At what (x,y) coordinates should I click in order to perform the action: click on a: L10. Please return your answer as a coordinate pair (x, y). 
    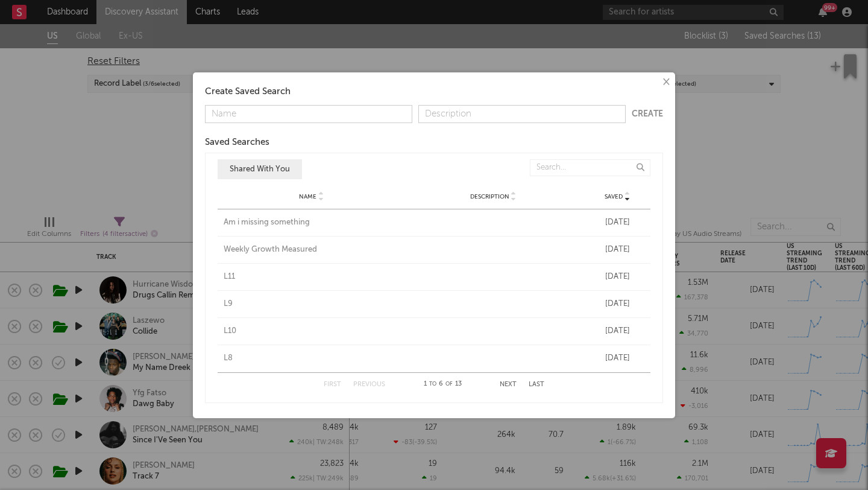
    Looking at the image, I should click on (312, 331).